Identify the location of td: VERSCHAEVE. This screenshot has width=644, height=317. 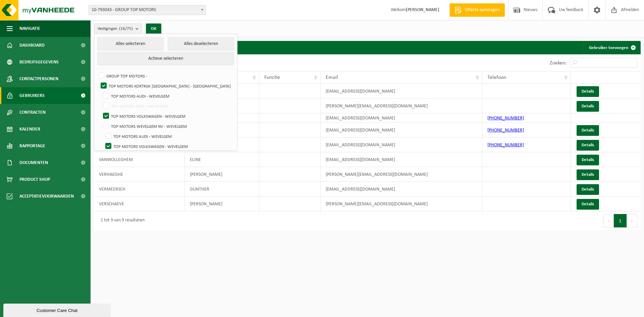
(139, 204).